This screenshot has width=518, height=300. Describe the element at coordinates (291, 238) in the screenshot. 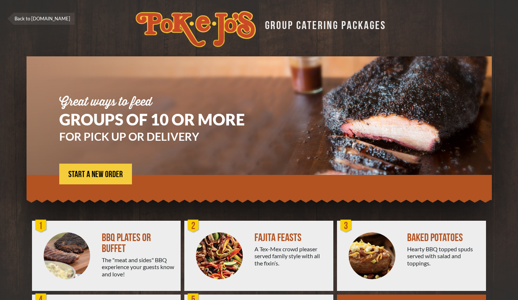

I see `div: FAJITA FEASTS` at that location.